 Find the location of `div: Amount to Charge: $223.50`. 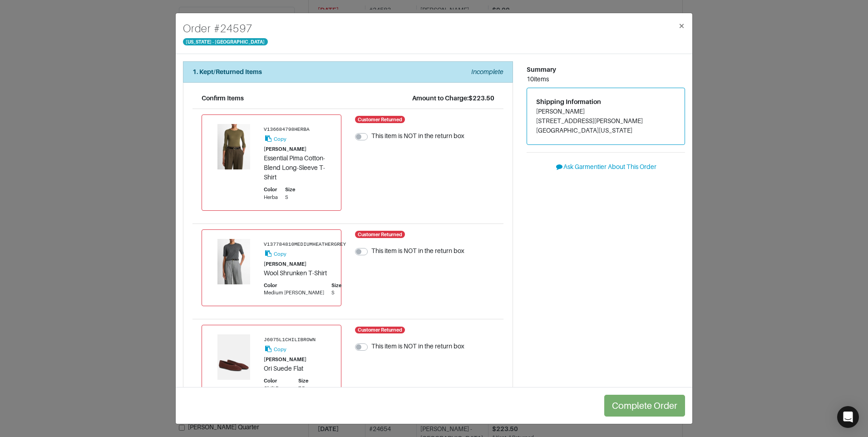

div: Amount to Charge: $223.50 is located at coordinates (453, 98).